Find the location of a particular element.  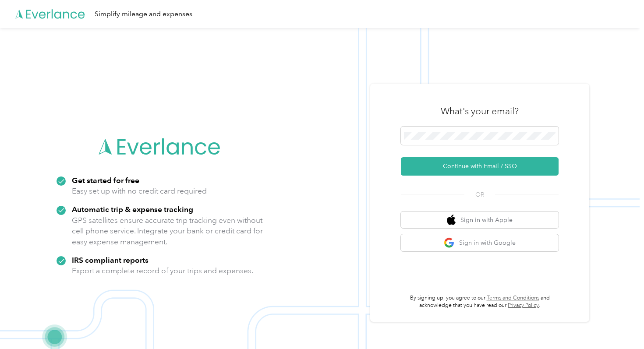

img: google logo is located at coordinates (449, 243).